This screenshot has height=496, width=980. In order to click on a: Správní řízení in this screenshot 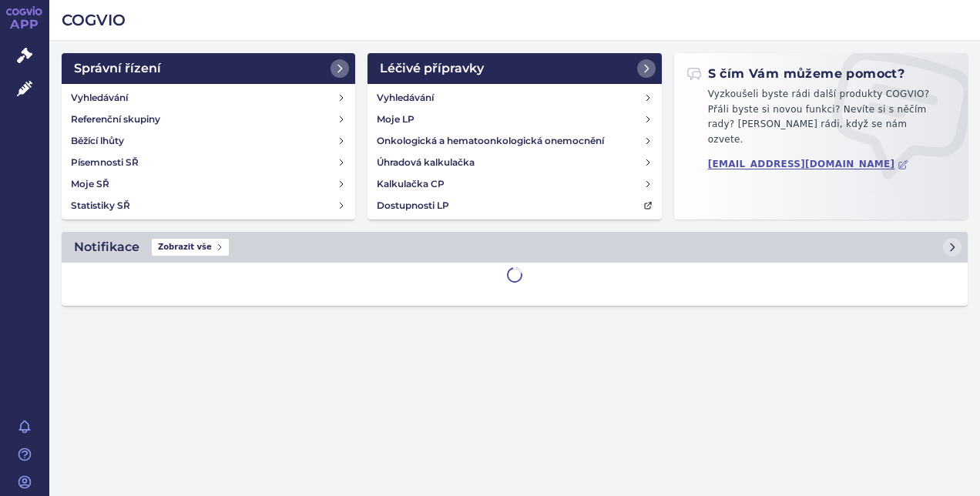, I will do `click(208, 69)`.